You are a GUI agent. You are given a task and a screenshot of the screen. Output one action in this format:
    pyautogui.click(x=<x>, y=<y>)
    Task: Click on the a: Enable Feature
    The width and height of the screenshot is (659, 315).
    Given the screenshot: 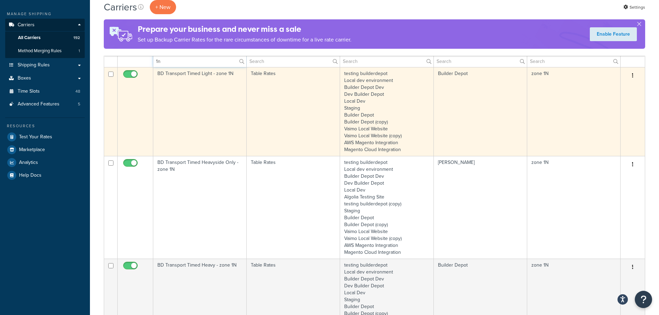 What is the action you would take?
    pyautogui.click(x=614, y=34)
    